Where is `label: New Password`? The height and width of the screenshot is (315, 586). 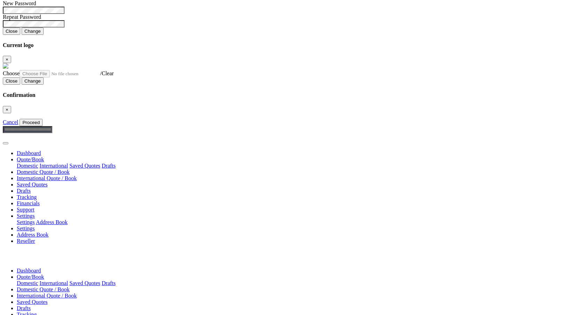
label: New Password is located at coordinates (20, 3).